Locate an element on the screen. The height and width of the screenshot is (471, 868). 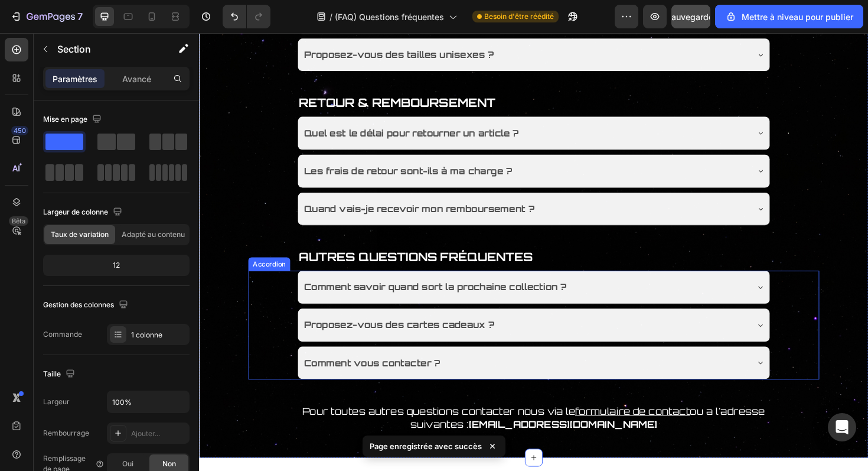
span: Pour toutes autres questions contacter nous via le is located at coordinates (253, 400).